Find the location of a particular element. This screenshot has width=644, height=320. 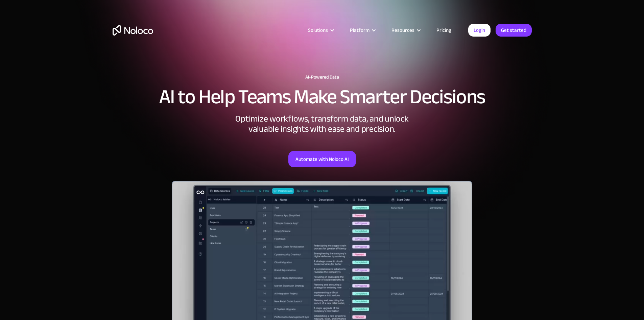

a: home is located at coordinates (133, 30).